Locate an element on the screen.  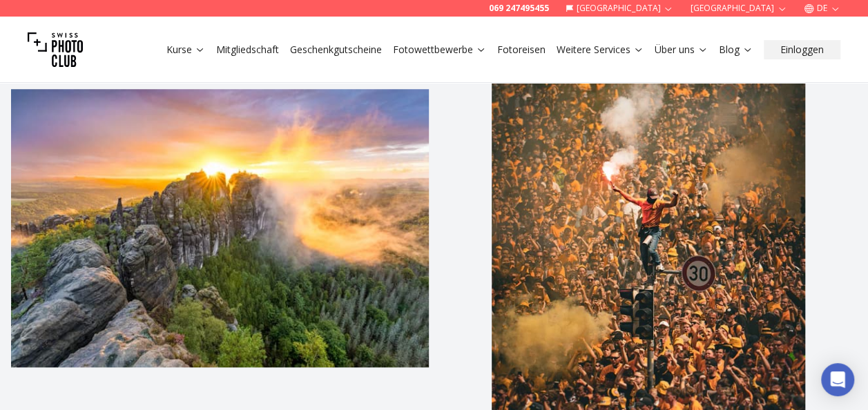
a: Mitgliedschaft is located at coordinates (247, 50).